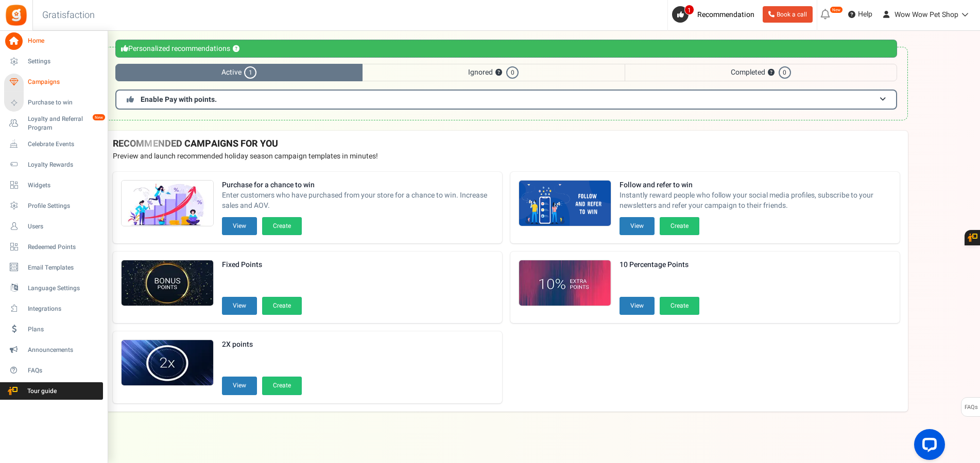  I want to click on a: Campaigns, so click(53, 82).